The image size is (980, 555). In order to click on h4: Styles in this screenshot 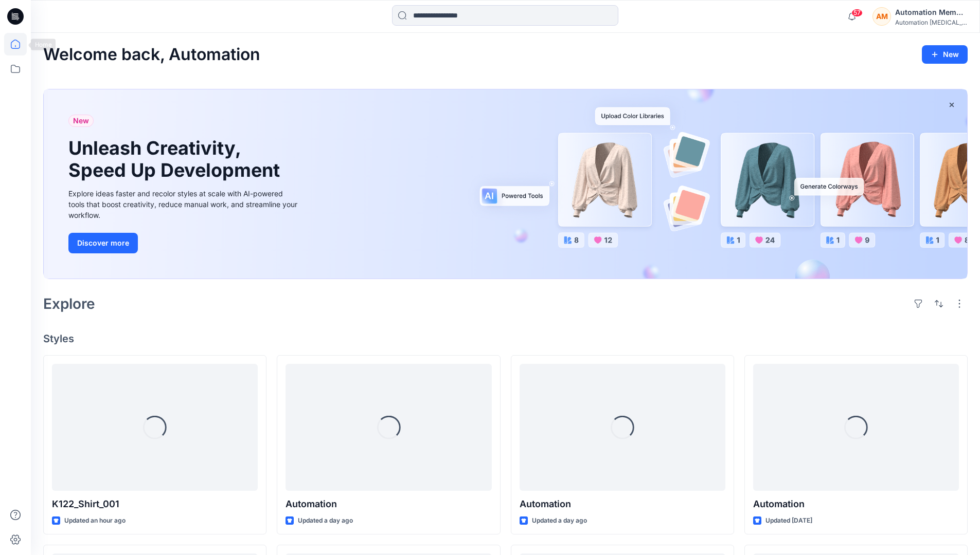, I will do `click(505, 339)`.